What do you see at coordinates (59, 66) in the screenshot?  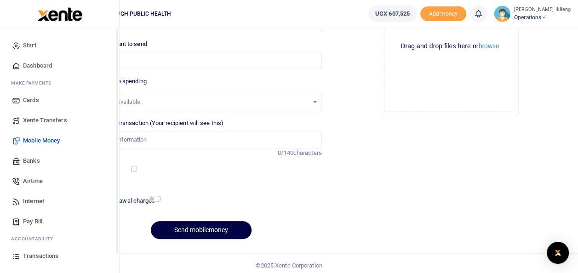 I see `a: Dashboard` at bounding box center [59, 66].